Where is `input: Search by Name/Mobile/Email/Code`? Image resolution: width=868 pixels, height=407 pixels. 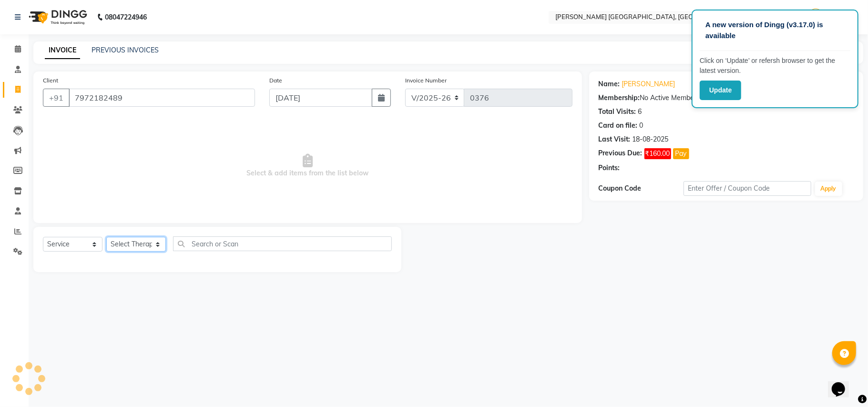 input: Search by Name/Mobile/Email/Code is located at coordinates (162, 97).